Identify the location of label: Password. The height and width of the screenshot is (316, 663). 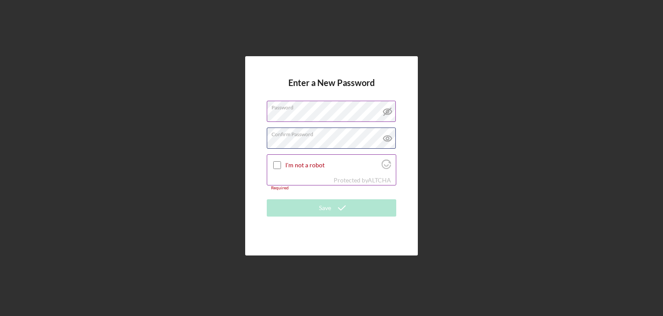
(334, 106).